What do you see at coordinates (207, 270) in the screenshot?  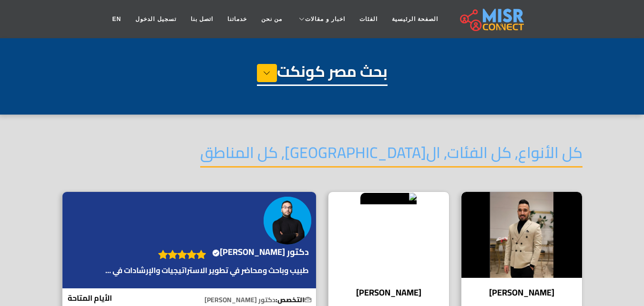 I see `p: طبيب وباحث ومحاضر في تطوير الاستراتيجيات والإرشادات في ...` at bounding box center [207, 270].